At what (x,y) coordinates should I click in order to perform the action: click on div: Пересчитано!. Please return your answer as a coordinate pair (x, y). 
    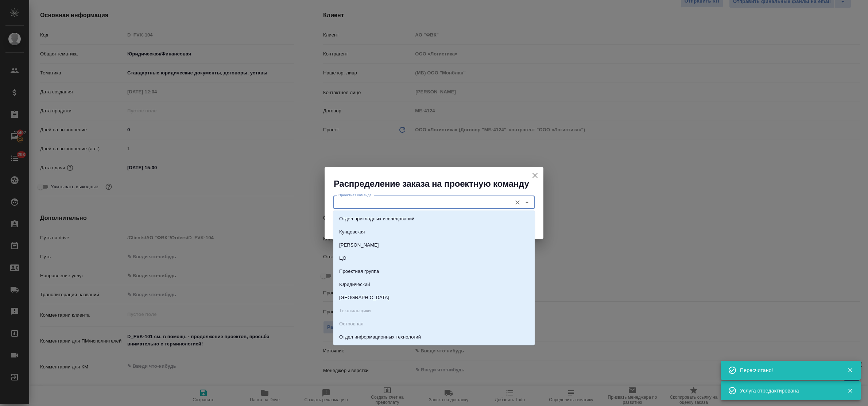
    Looking at the image, I should click on (788, 370).